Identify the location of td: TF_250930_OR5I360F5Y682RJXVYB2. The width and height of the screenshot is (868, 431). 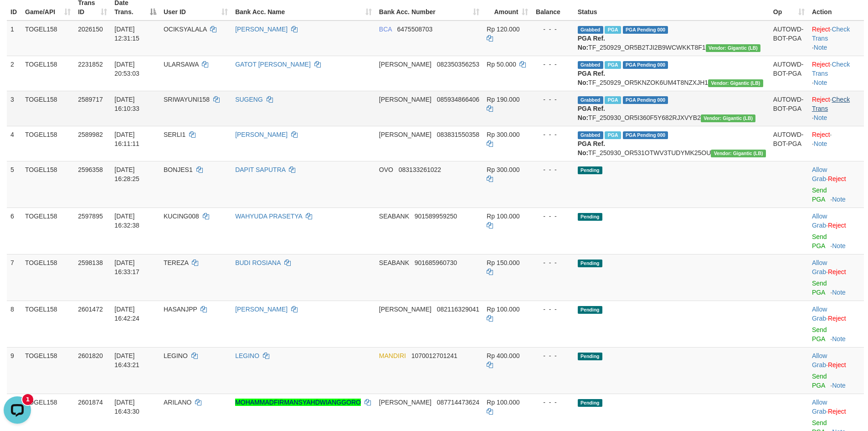
(672, 108).